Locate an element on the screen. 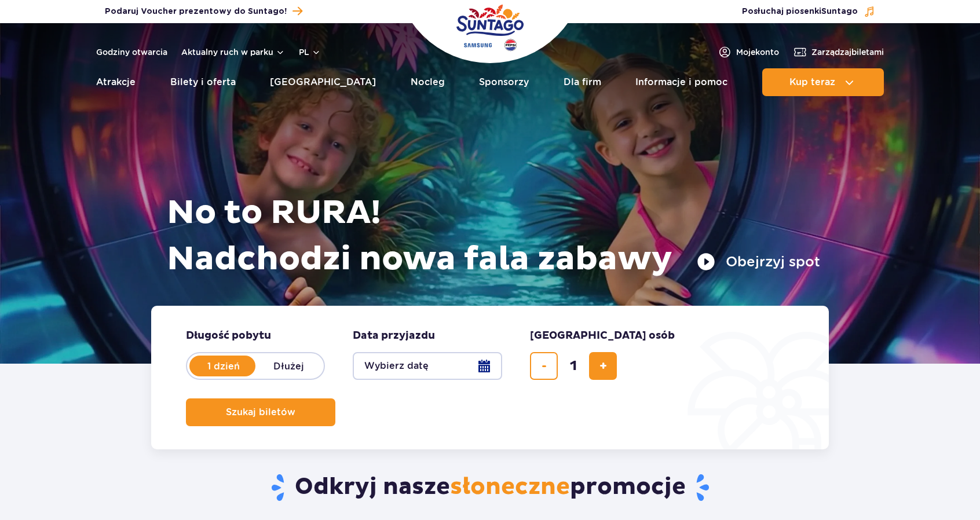 Image resolution: width=980 pixels, height=520 pixels. a: Sponsorzy is located at coordinates (503, 83).